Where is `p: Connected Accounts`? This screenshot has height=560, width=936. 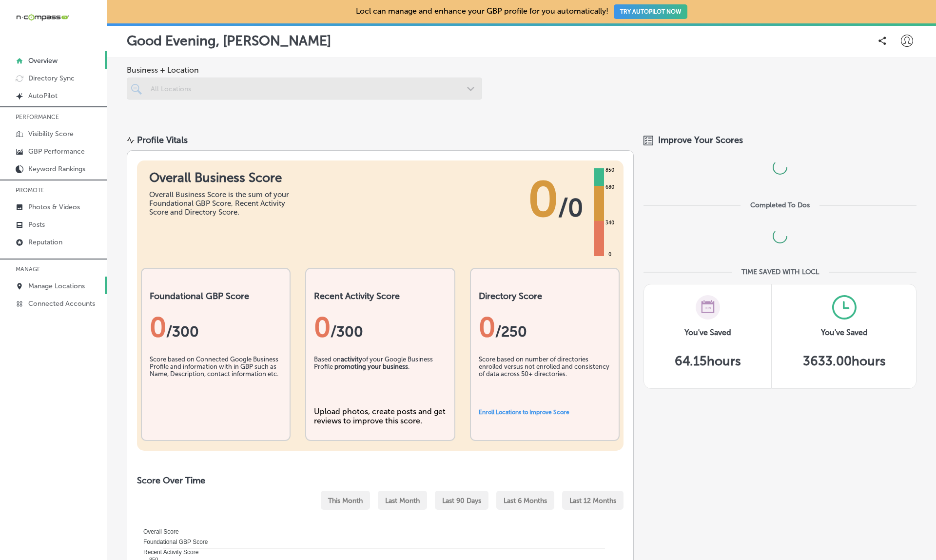 p: Connected Accounts is located at coordinates (62, 303).